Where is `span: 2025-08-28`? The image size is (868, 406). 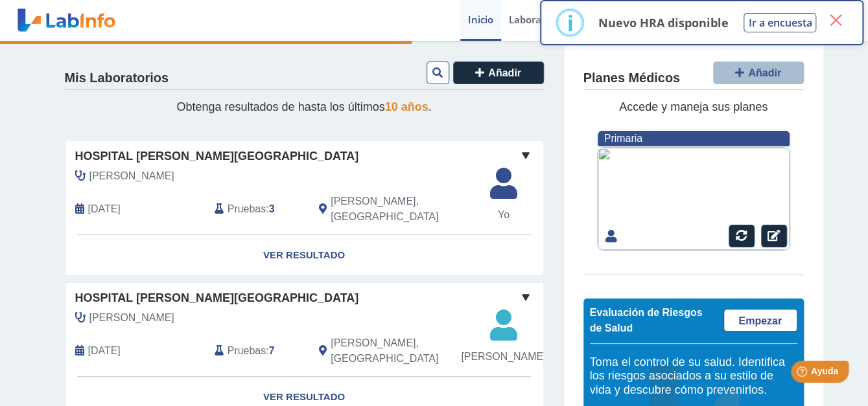 span: 2025-08-28 is located at coordinates (104, 209).